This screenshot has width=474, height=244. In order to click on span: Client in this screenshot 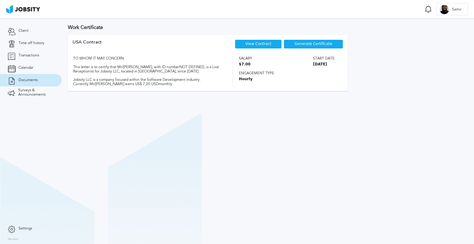, I will do `click(23, 31)`.